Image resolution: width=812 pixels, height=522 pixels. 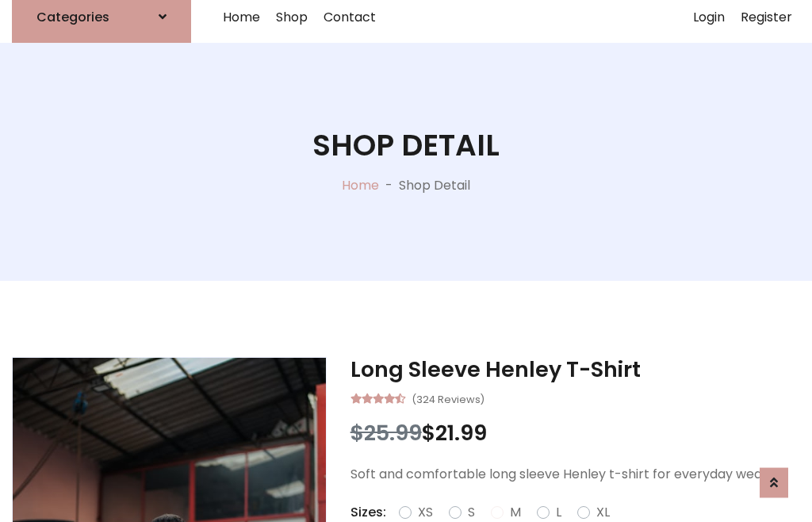 What do you see at coordinates (515, 512) in the screenshot?
I see `label: M` at bounding box center [515, 512].